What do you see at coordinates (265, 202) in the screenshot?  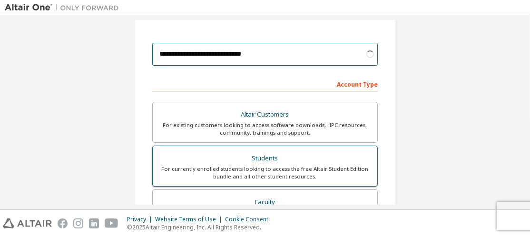 I see `div: Faculty` at bounding box center [265, 202].